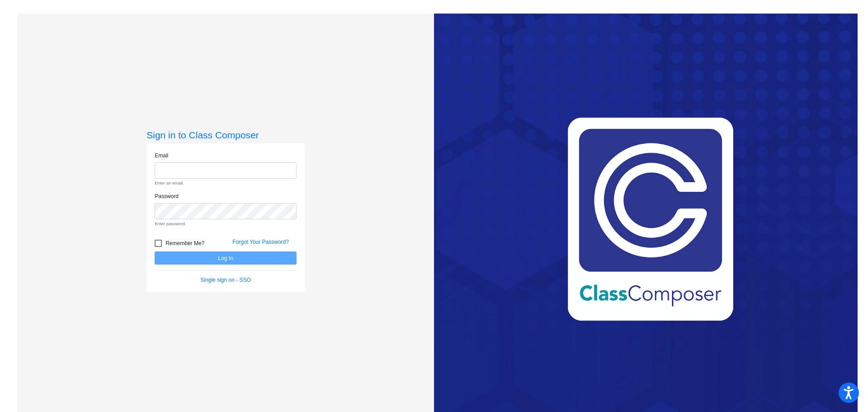 The height and width of the screenshot is (412, 868). I want to click on small: Enter an email., so click(225, 183).